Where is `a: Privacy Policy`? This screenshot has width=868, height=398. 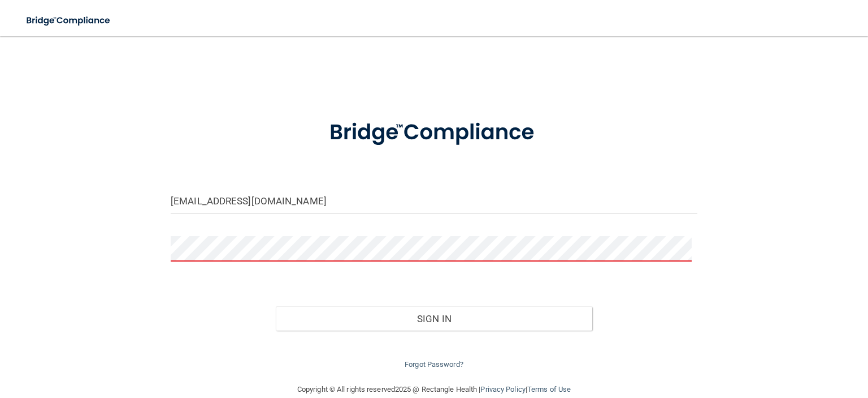 a: Privacy Policy is located at coordinates (502, 389).